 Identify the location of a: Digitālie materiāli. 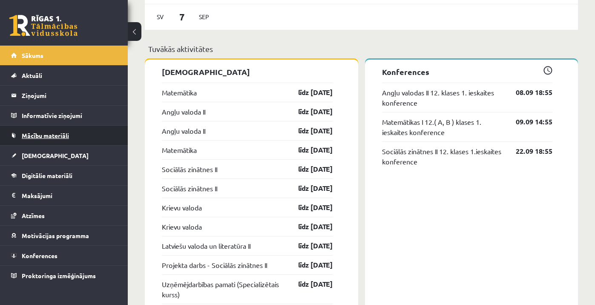
(64, 176).